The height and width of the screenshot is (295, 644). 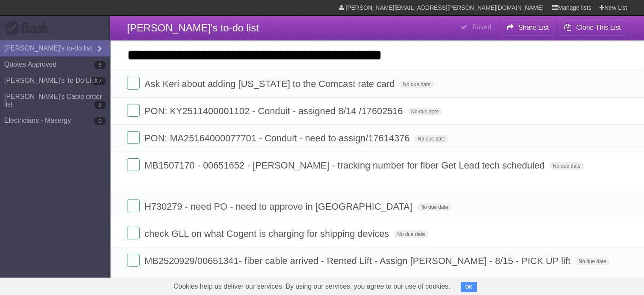 What do you see at coordinates (30, 29) in the screenshot?
I see `div: Flask` at bounding box center [30, 29].